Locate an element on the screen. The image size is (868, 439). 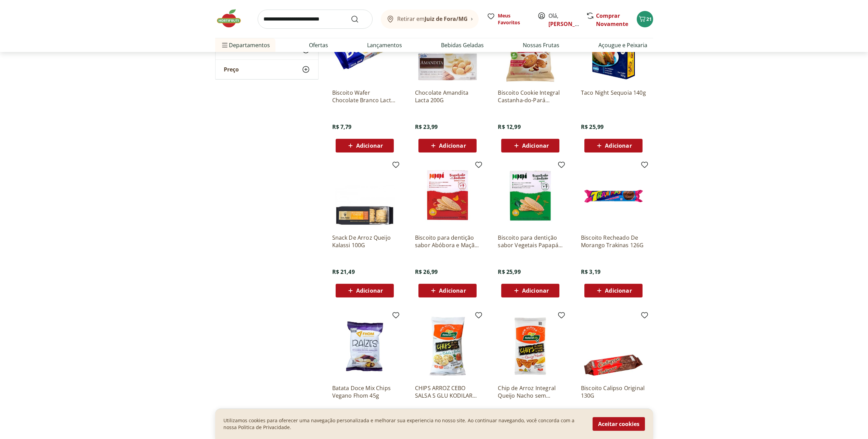
a: Comprar Novamente is located at coordinates (612, 20).